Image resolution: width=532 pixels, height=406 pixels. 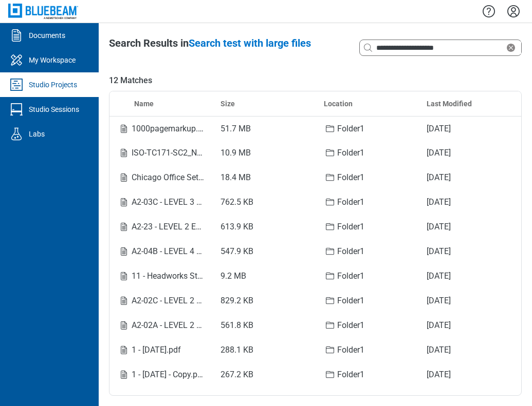 What do you see at coordinates (16, 109) in the screenshot?
I see `svg: Studio Sessions` at bounding box center [16, 109].